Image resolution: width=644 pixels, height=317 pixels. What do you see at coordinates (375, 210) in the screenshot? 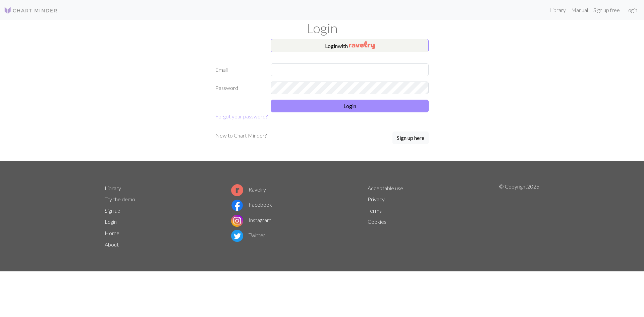
I see `a: Terms` at bounding box center [375, 210].